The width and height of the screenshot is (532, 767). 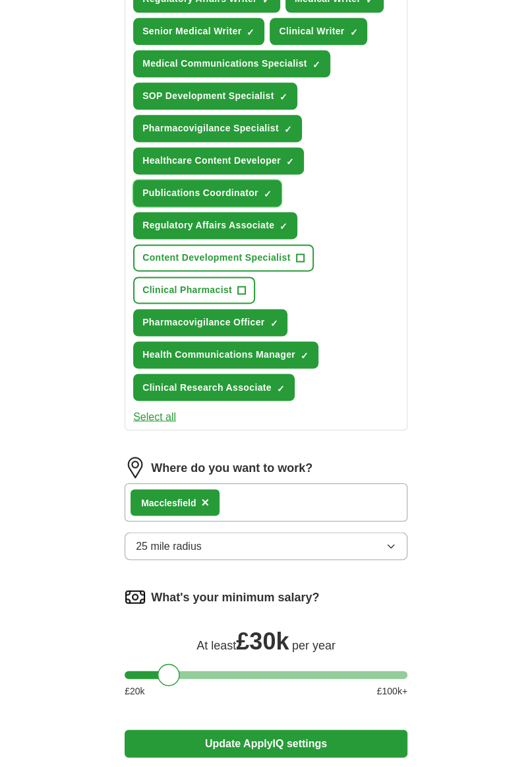 I want to click on span: per year, so click(x=314, y=645).